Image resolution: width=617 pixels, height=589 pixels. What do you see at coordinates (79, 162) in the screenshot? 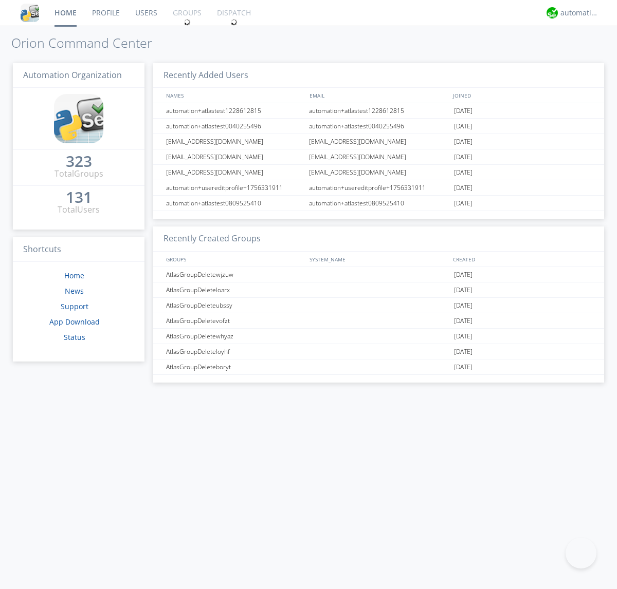
I see `a: 323` at bounding box center [79, 162].